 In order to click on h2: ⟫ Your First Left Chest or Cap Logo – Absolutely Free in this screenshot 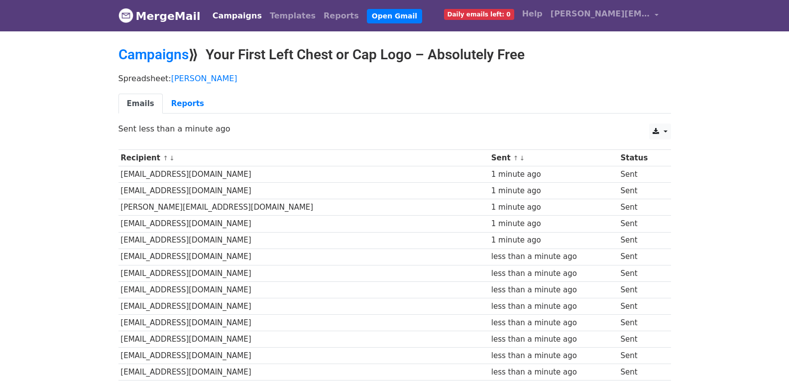, I will do `click(395, 55)`.